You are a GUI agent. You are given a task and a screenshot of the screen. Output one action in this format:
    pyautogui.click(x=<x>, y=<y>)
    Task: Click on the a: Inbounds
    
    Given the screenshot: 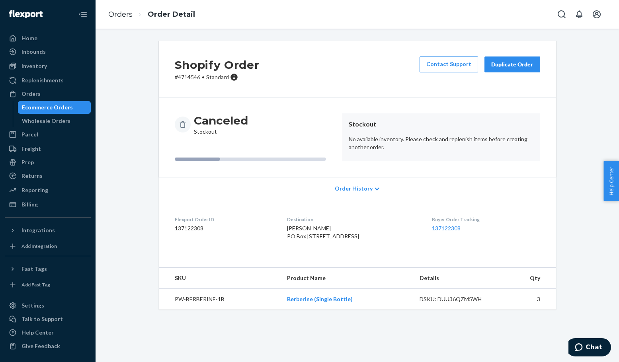 What is the action you would take?
    pyautogui.click(x=48, y=52)
    